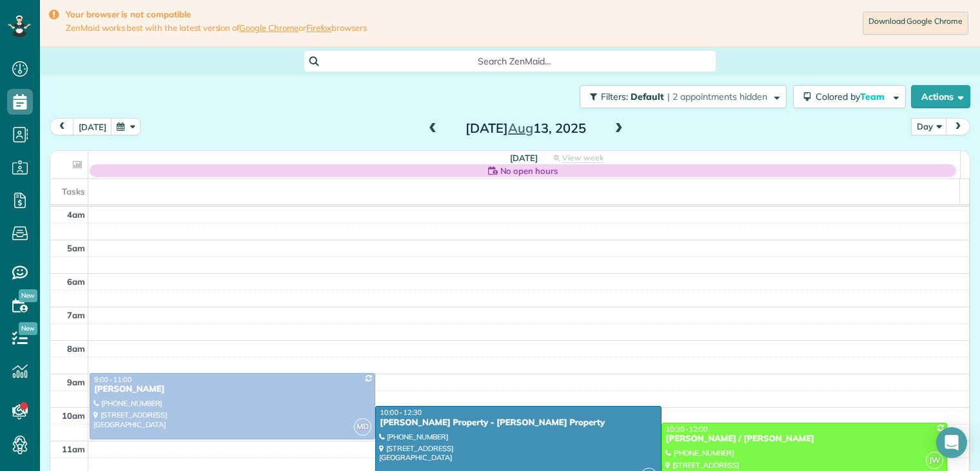 Image resolution: width=980 pixels, height=471 pixels. I want to click on span: 7am, so click(76, 315).